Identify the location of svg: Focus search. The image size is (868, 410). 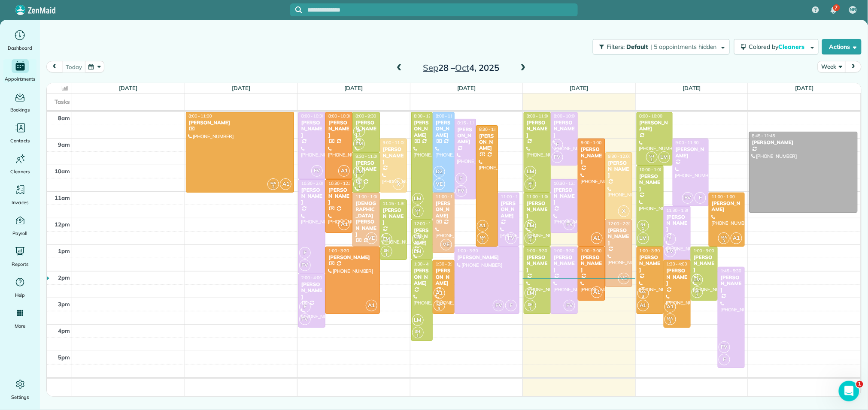
(299, 10).